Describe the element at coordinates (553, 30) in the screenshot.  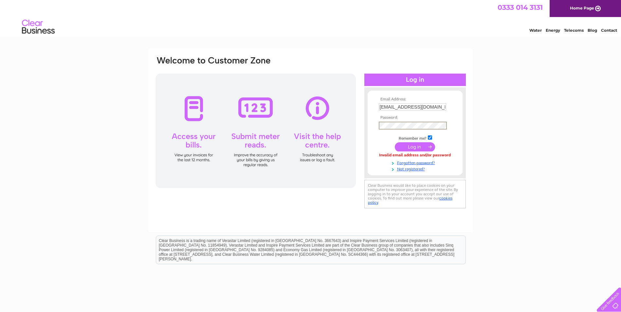
I see `a: Energy` at that location.